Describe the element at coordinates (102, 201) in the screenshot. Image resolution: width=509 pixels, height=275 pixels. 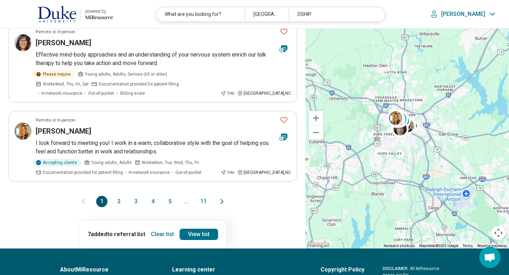
I see `button: 1` at that location.